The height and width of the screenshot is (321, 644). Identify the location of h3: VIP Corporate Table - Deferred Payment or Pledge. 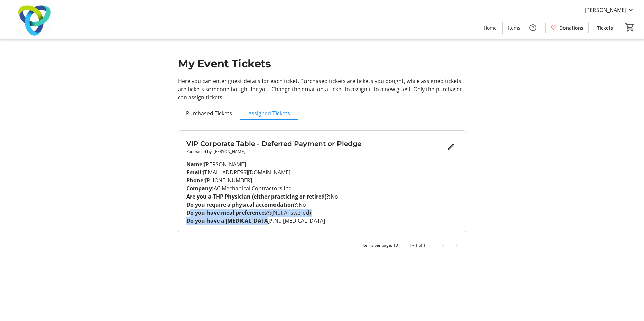
(315, 144).